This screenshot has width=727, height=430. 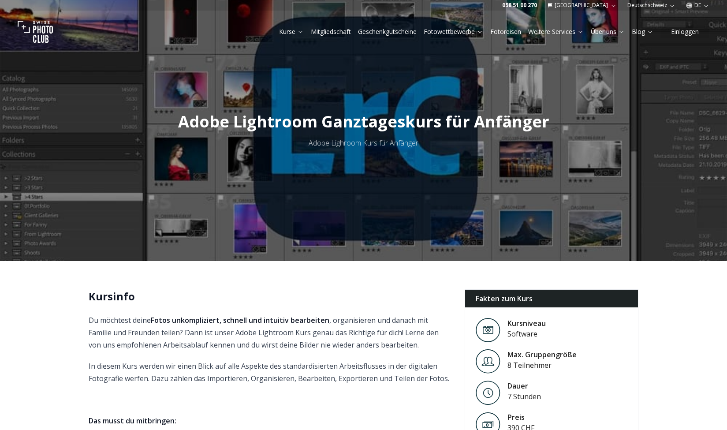 What do you see at coordinates (684, 32) in the screenshot?
I see `button: Einloggen` at bounding box center [684, 32].